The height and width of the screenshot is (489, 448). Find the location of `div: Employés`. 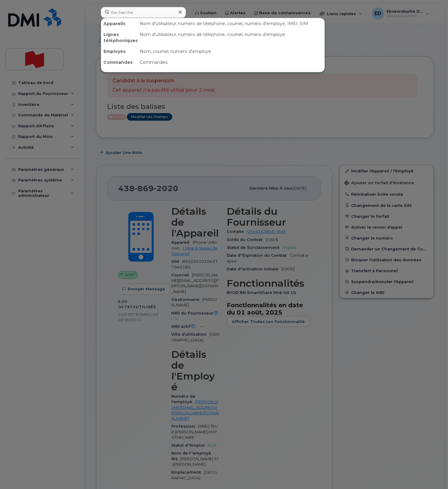

div: Employés is located at coordinates (119, 51).